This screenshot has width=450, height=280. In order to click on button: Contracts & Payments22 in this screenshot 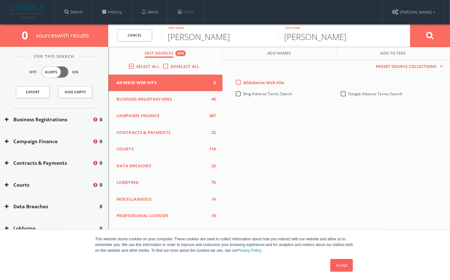, I will do `click(165, 133)`.